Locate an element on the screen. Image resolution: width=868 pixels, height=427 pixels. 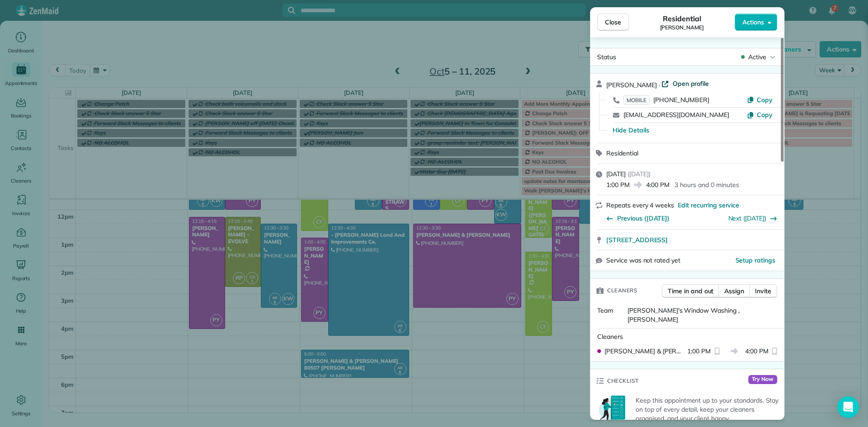
button: Close is located at coordinates (613, 22).